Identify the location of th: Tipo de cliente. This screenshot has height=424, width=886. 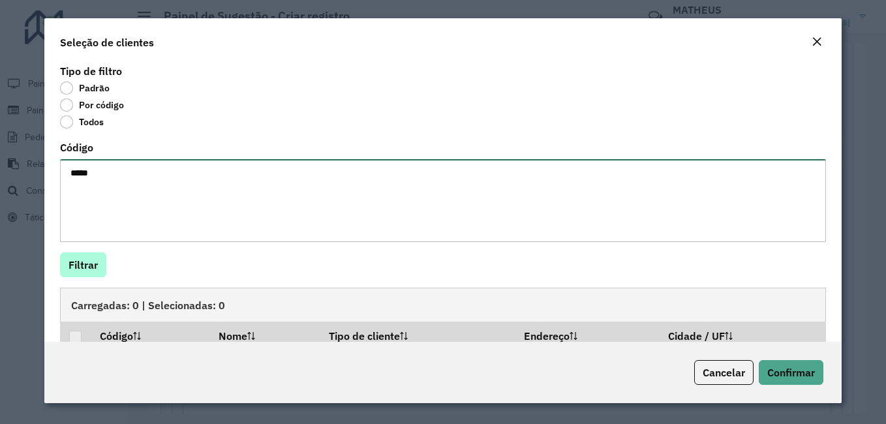
(418, 335).